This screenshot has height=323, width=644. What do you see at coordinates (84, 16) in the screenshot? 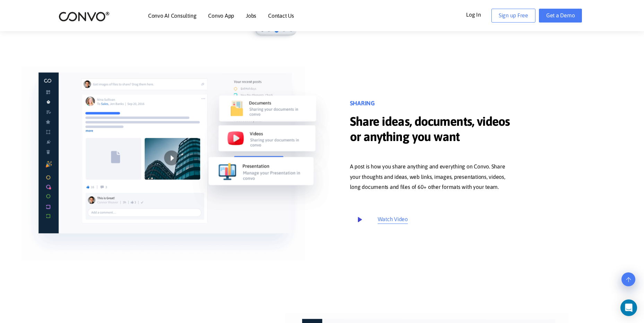
I see `img: logo_2.png` at bounding box center [84, 16].